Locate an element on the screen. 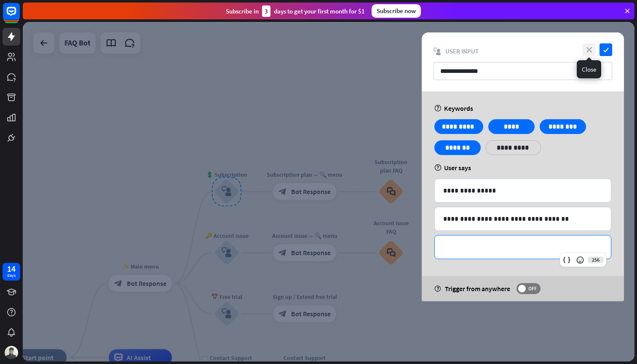 The width and height of the screenshot is (637, 364). span: Trigger from anywhere is located at coordinates (477, 289).